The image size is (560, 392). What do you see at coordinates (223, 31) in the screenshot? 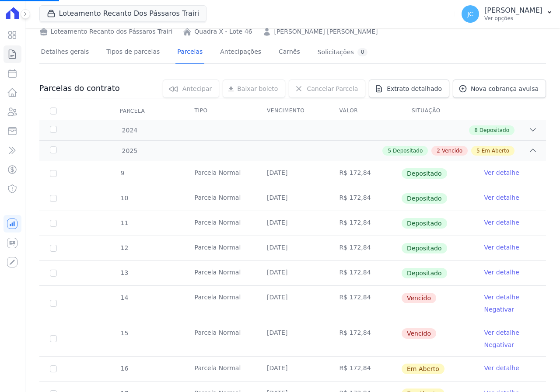
I see `a: Quadra X - Lote 46` at bounding box center [223, 31].